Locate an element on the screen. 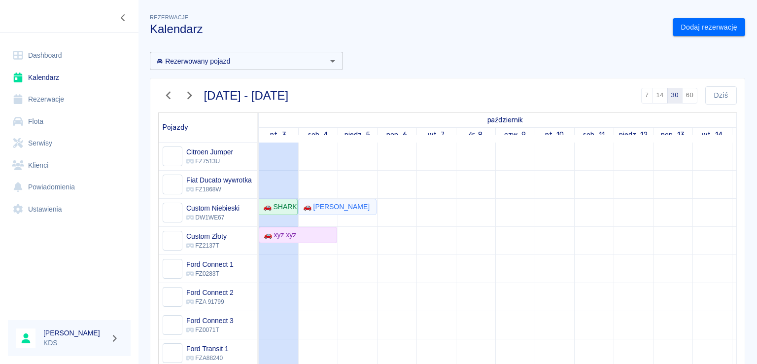  a: Dashboard is located at coordinates (69, 55).